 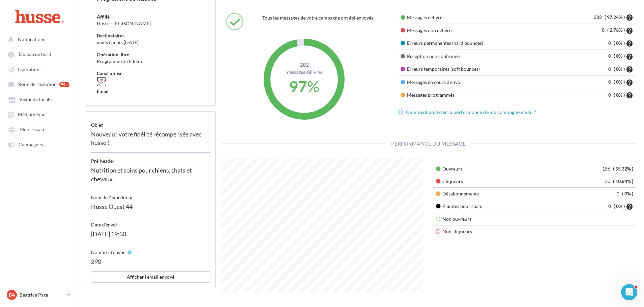 I want to click on td: Cliqueurs, so click(x=493, y=182).